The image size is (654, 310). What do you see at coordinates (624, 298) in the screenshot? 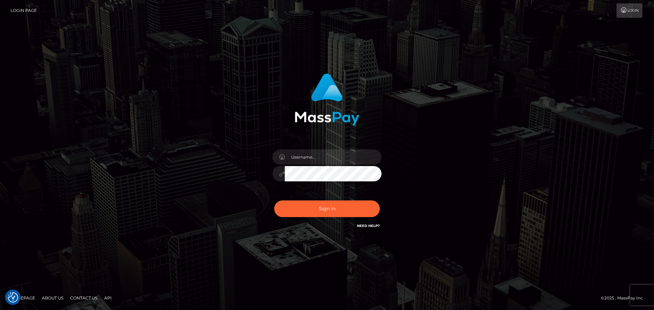
I see `div: © 2025 , MassPay Inc.` at bounding box center [624, 298].